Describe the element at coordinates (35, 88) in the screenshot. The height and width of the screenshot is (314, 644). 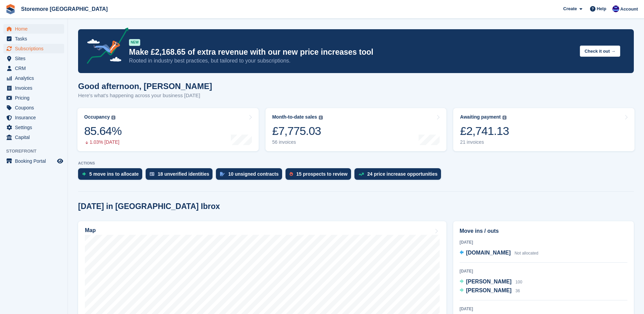
I see `span: Invoices` at that location.